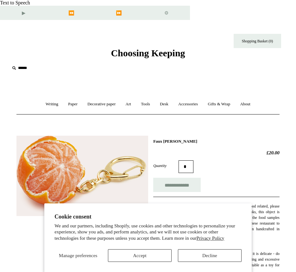  Describe the element at coordinates (245, 104) in the screenshot. I see `a: About` at that location.